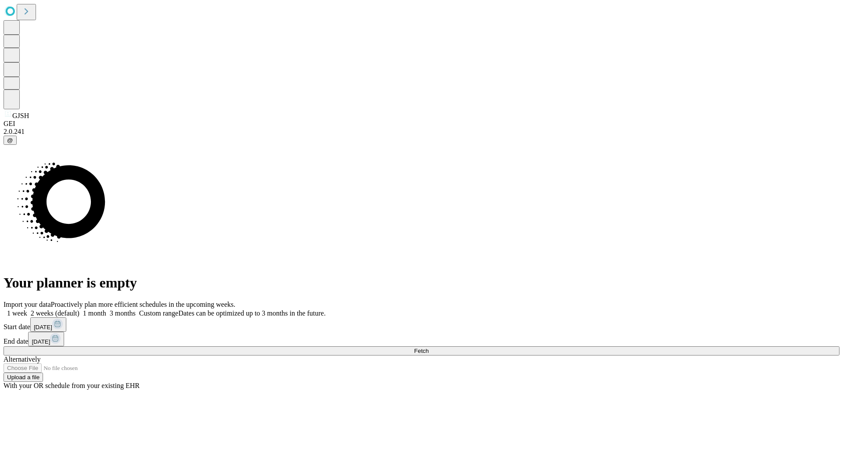  I want to click on span: Import your data, so click(27, 304).